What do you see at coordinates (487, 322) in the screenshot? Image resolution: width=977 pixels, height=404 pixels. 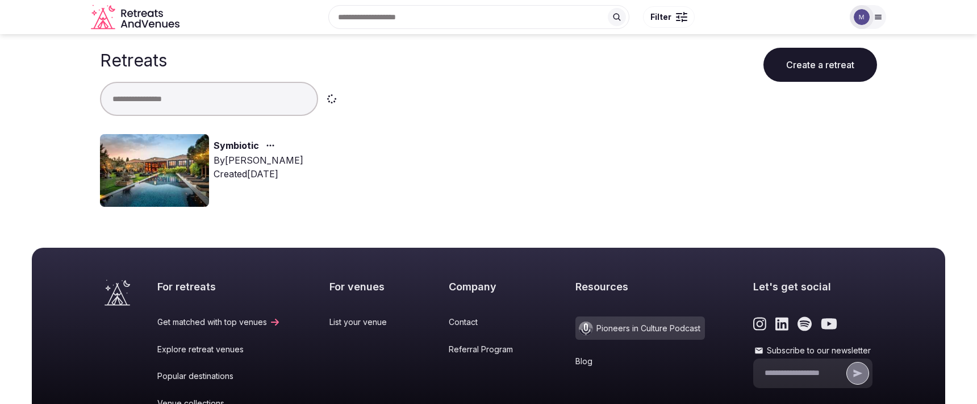 I see `a: Contact` at bounding box center [487, 322].